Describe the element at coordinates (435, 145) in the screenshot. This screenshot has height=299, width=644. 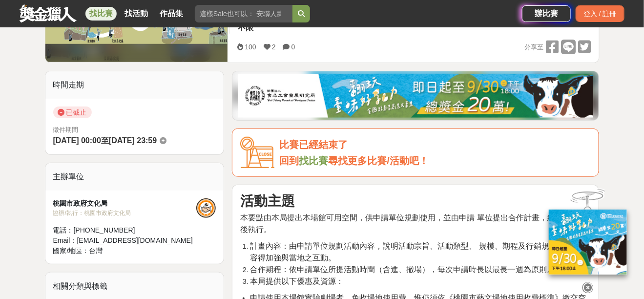
I see `div: 比賽已經結束了` at that location.